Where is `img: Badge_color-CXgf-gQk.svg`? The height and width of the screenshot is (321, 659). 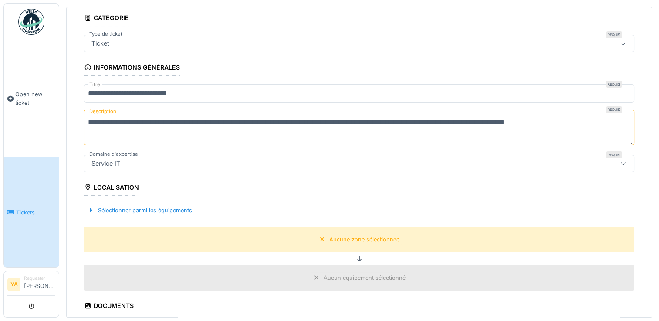
img: Badge_color-CXgf-gQk.svg is located at coordinates (31, 22).